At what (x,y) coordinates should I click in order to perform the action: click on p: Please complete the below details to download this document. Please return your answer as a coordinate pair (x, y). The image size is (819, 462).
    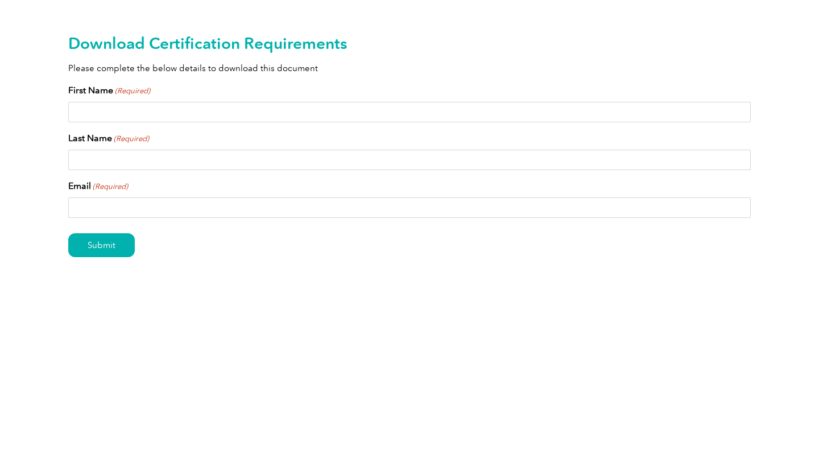
    Looking at the image, I should click on (409, 68).